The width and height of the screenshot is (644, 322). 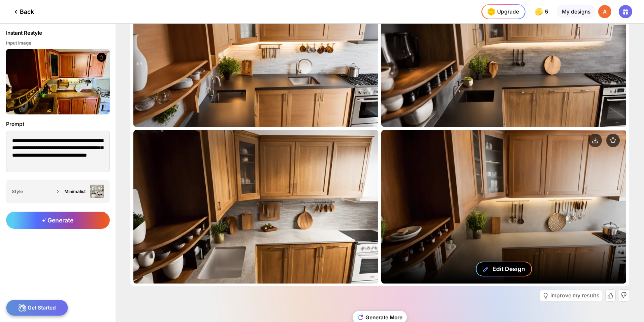 I want to click on div: Instant Restyle, so click(x=24, y=33).